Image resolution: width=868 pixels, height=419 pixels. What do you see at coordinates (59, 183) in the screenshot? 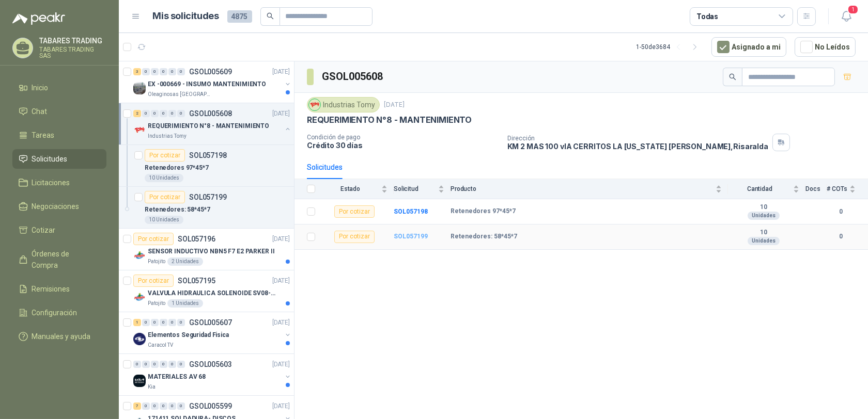
I see `a: Licitaciones` at bounding box center [59, 183].